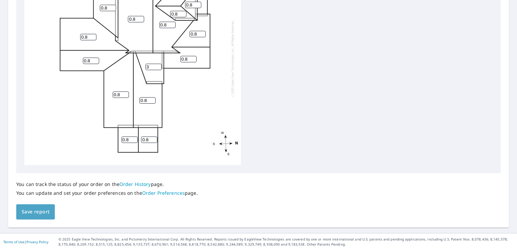 This screenshot has width=517, height=250. What do you see at coordinates (36, 211) in the screenshot?
I see `span: Save report` at bounding box center [36, 211].